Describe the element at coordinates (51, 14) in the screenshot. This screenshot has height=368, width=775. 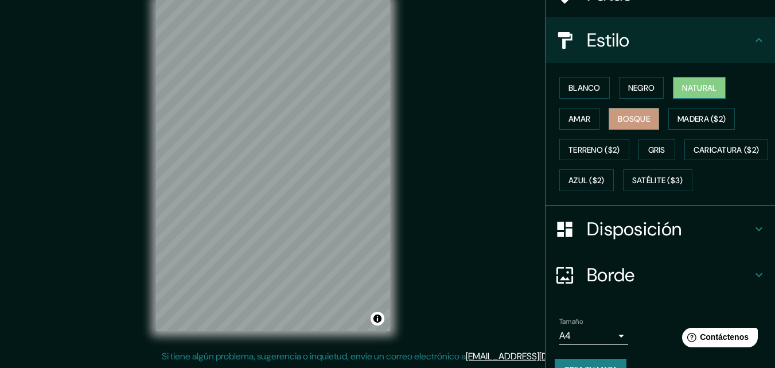
I see `font: Contáctenos` at that location.